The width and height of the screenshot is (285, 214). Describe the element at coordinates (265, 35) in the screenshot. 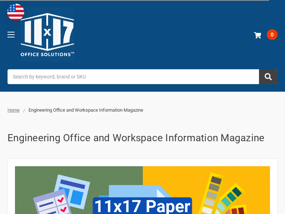

I see `a: 0` at that location.